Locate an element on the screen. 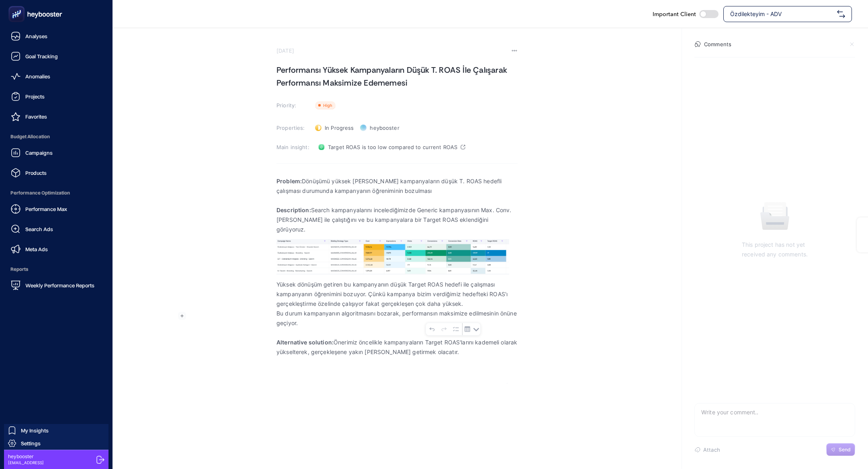 Image resolution: width=868 pixels, height=469 pixels. a: Search Ads is located at coordinates (57, 229).